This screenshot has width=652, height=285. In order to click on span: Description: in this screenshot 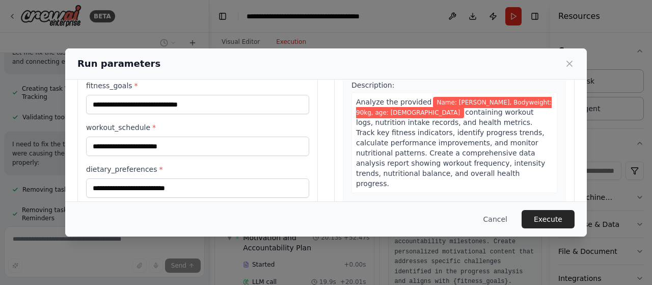, I will do `click(373, 85)`.